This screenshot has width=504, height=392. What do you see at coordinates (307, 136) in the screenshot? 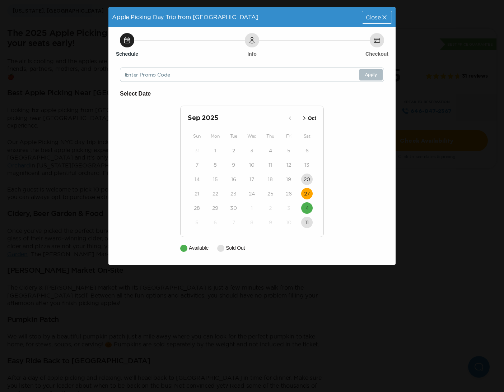
I see `div: Sat` at bounding box center [307, 136].